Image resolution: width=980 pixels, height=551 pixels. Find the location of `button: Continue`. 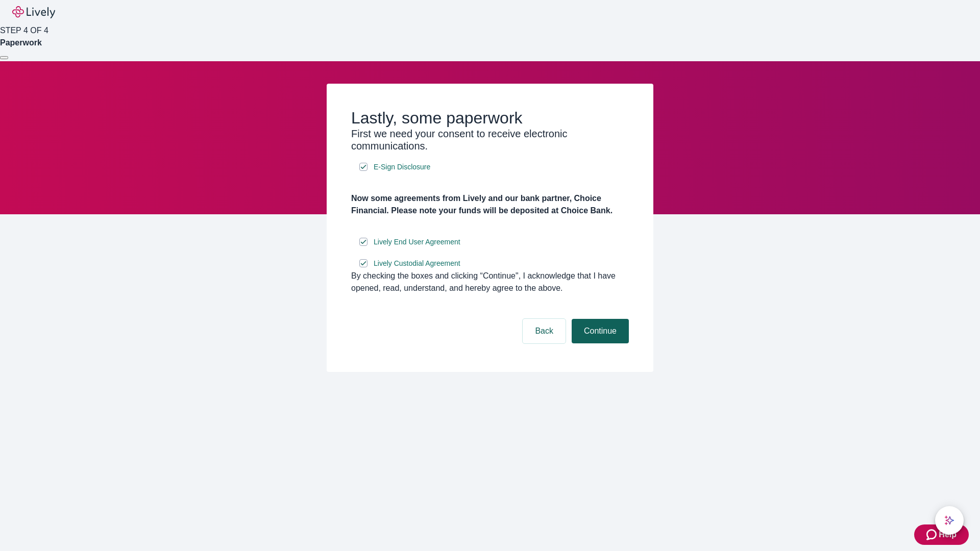

button: Continue is located at coordinates (600, 332).